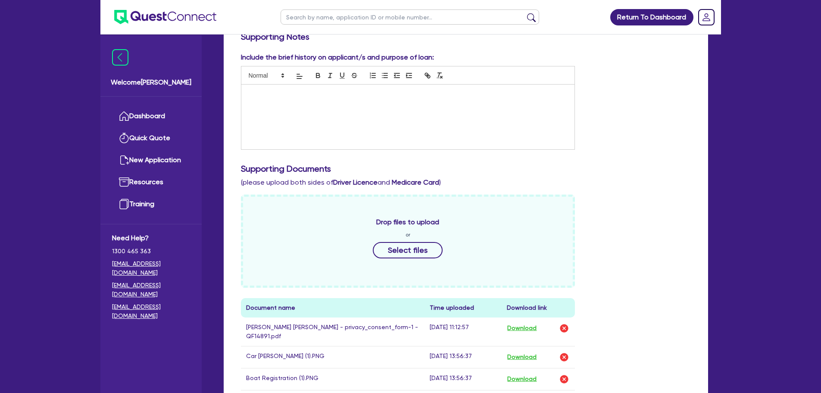 The image size is (821, 393). What do you see at coordinates (408, 222) in the screenshot?
I see `span: Drop files to upload` at bounding box center [408, 222].